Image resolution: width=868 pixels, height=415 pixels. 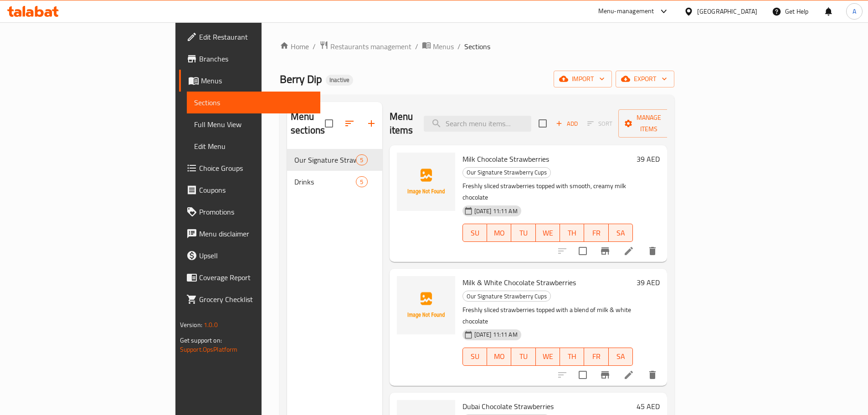 What do you see at coordinates (567, 123) in the screenshot?
I see `button: Add` at bounding box center [567, 123].